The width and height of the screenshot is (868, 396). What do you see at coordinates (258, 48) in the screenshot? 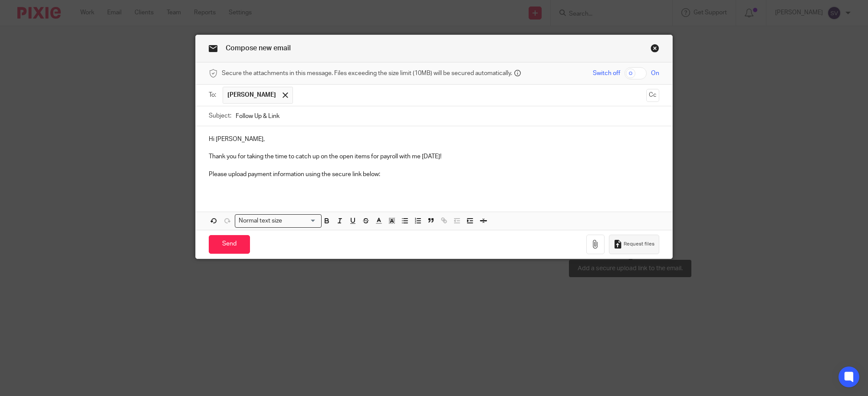
I see `span: Compose new email` at bounding box center [258, 48].